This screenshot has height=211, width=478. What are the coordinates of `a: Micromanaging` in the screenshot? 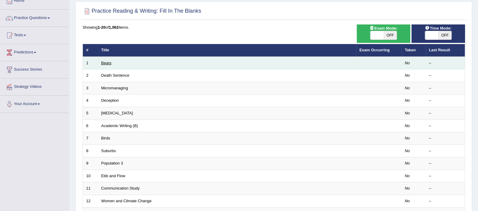 It's located at (115, 88).